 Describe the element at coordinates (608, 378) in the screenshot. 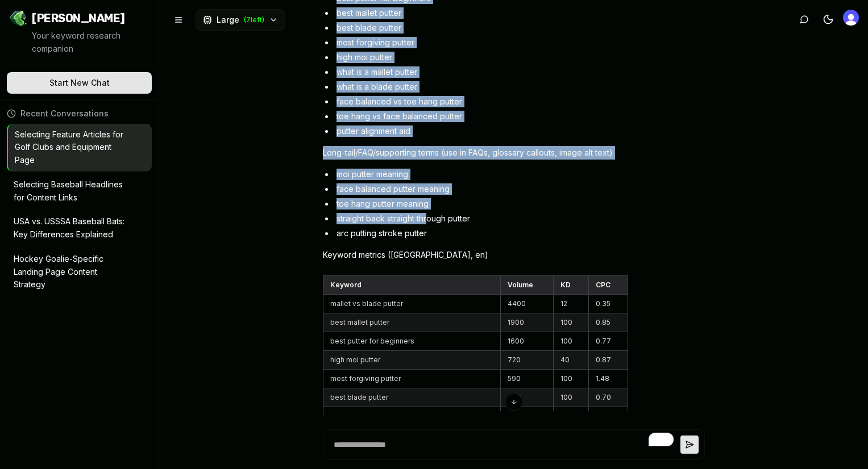

I see `td: 1.48` at that location.